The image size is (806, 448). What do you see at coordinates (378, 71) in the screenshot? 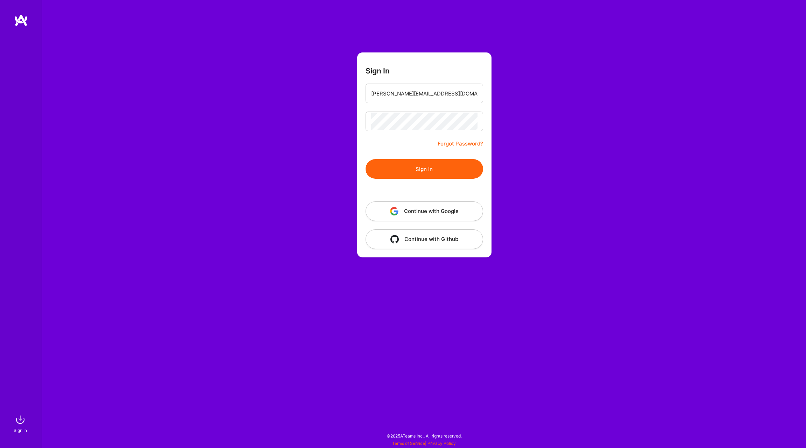
I see `h3: Sign In` at bounding box center [378, 71].